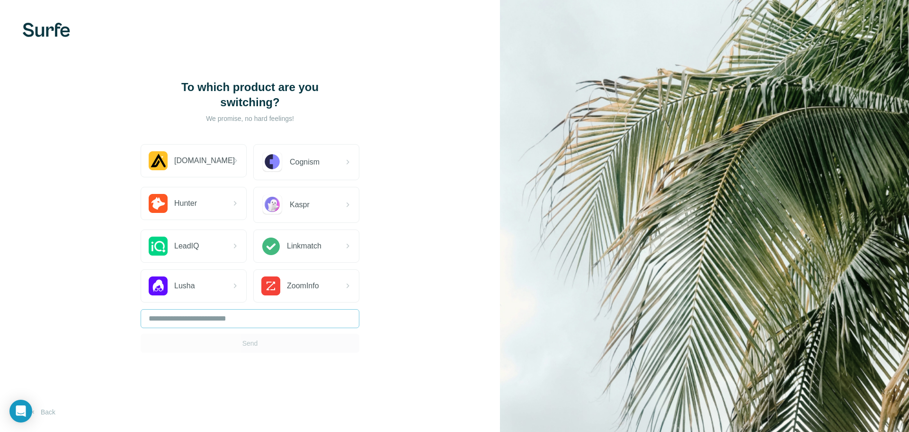 This screenshot has width=909, height=432. I want to click on div: Open Intercom Messenger, so click(21, 411).